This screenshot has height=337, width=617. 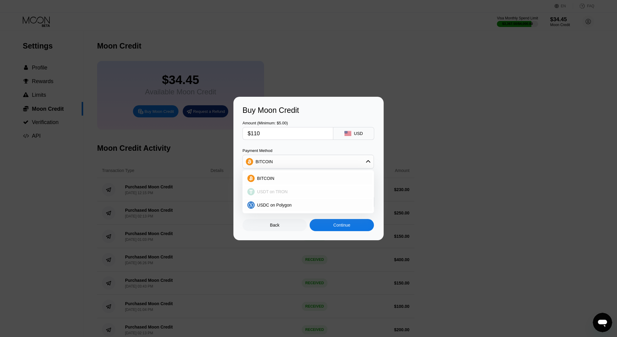 I want to click on div: Payment Method, so click(x=308, y=150).